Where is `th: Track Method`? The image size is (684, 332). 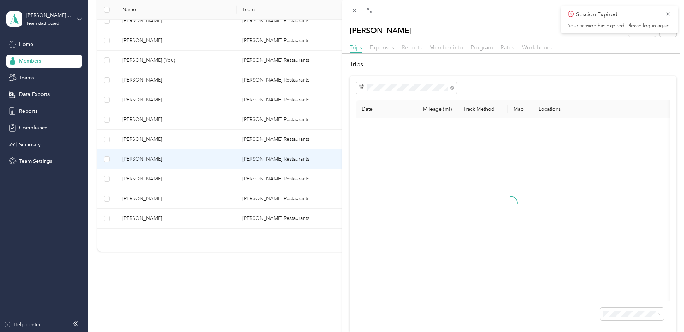
th: Track Method is located at coordinates (483, 109).